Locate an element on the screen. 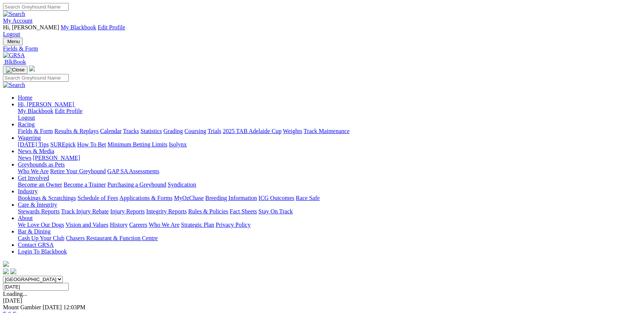 The height and width of the screenshot is (313, 644). div: Greyhounds as Pets is located at coordinates (329, 171).